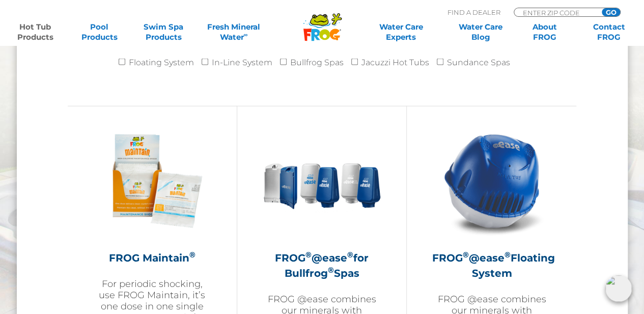 This screenshot has width=644, height=314. I want to click on label: Floating System, so click(161, 63).